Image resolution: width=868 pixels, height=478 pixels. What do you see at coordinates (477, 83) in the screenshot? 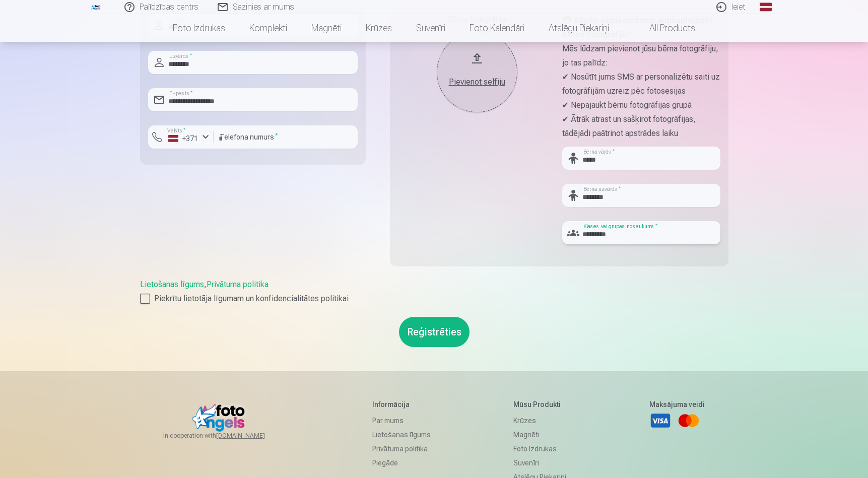
I see `div: Pievienot selfiju` at bounding box center [477, 83].